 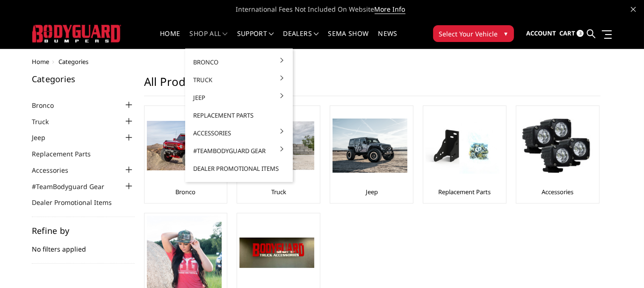 What do you see at coordinates (473, 34) in the screenshot?
I see `button: Select Your Vehicle` at bounding box center [473, 34].